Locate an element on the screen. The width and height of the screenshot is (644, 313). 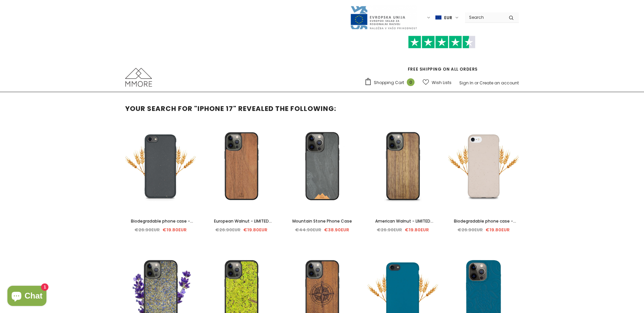
a: Shopping Cart 0 is located at coordinates (391, 83).